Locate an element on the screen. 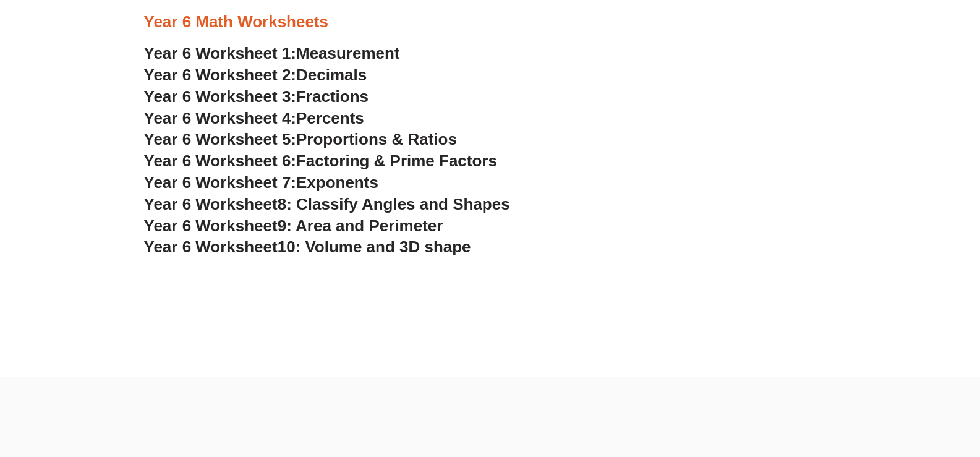 The height and width of the screenshot is (457, 980). a: Year 6 Worksheet9: Area and Perimeter is located at coordinates (294, 226).